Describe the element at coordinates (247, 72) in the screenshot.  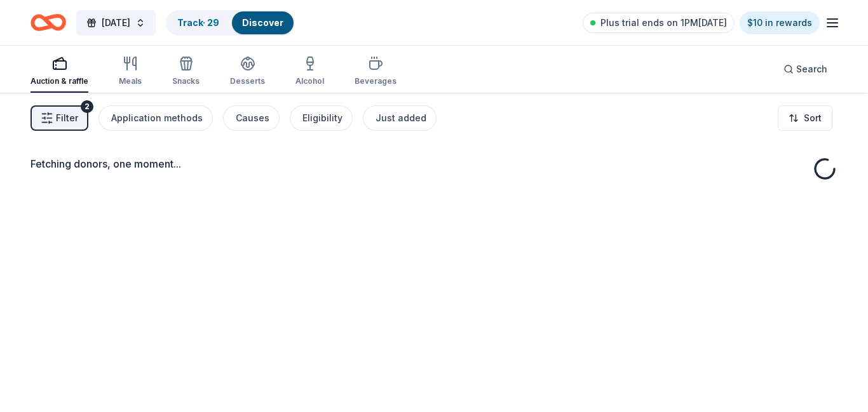
I see `button: Desserts` at that location.